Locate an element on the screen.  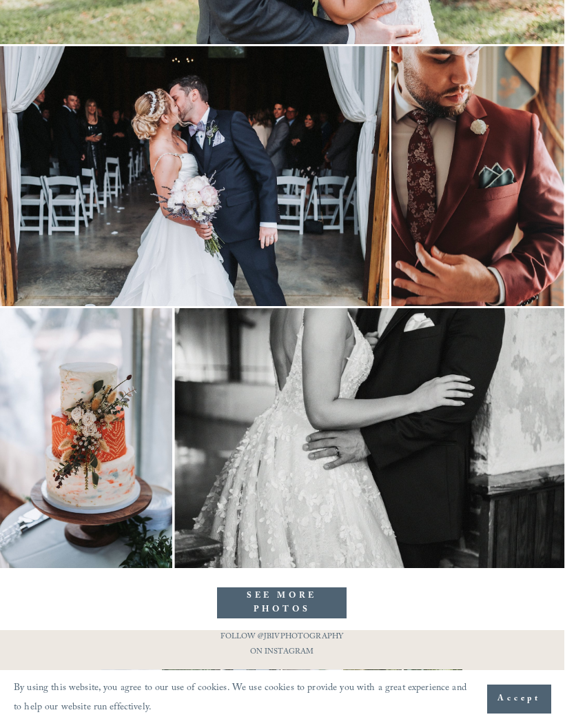
button: Accept is located at coordinates (519, 699).